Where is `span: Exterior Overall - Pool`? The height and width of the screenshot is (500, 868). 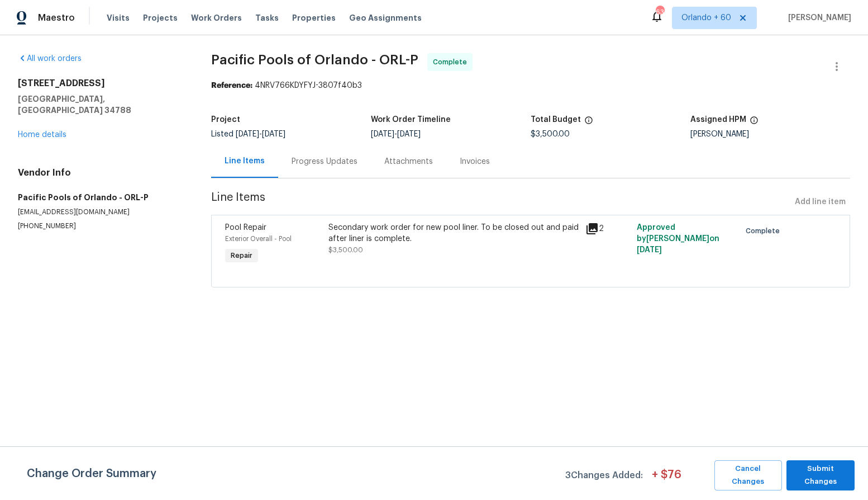 span: Exterior Overall - Pool is located at coordinates (258, 239).